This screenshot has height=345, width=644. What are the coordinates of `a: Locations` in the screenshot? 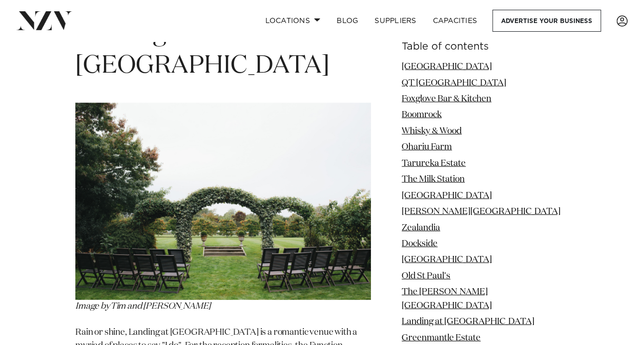 It's located at (293, 21).